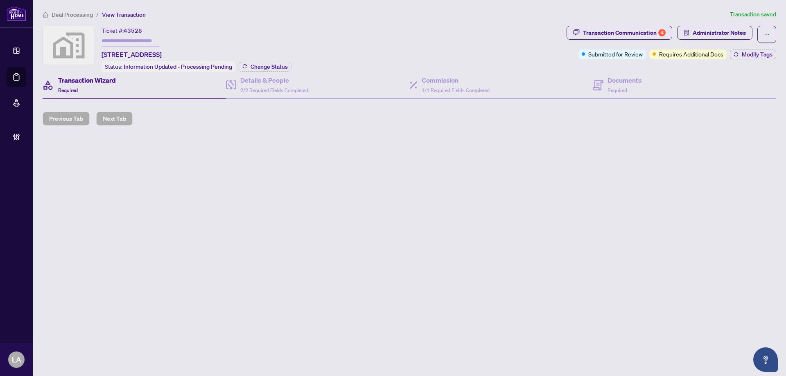 This screenshot has height=376, width=786. Describe the element at coordinates (757, 54) in the screenshot. I see `span: Modify Tags` at that location.